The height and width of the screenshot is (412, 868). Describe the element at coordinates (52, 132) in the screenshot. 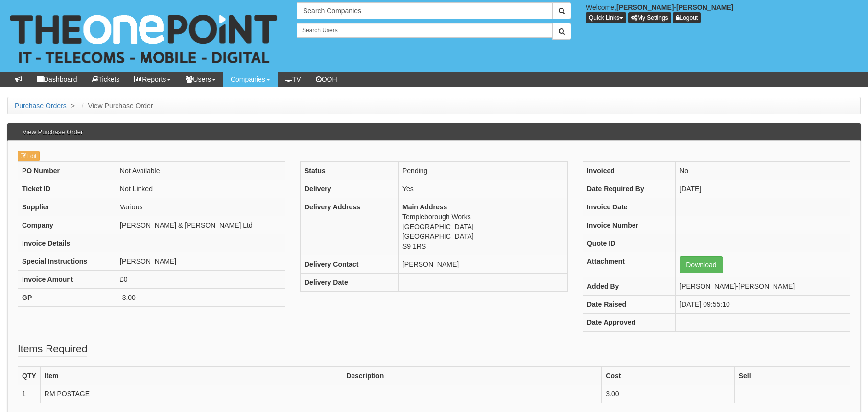

I see `h3: View Purchase Order` at that location.